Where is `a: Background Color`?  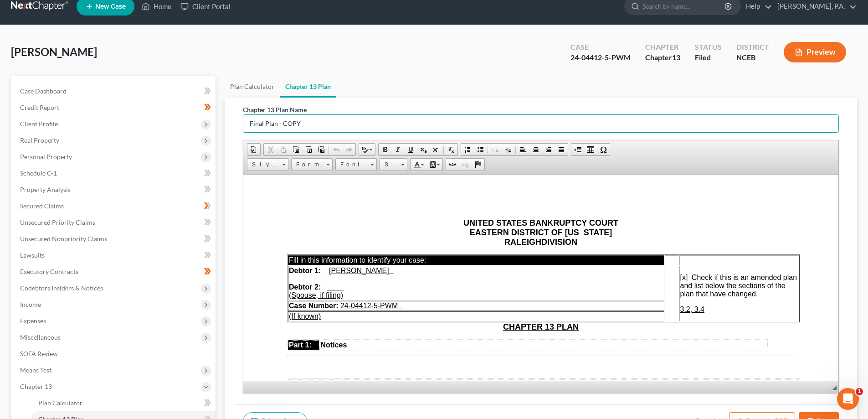
a: Background Color is located at coordinates (434, 165).